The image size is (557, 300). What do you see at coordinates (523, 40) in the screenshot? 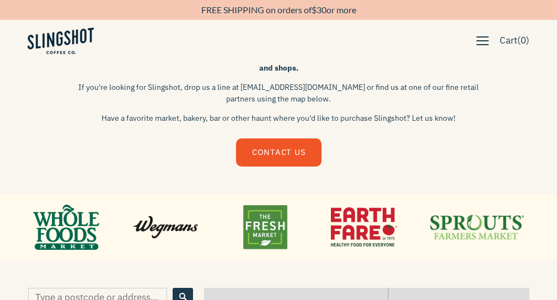
I see `span: 0` at bounding box center [523, 40].